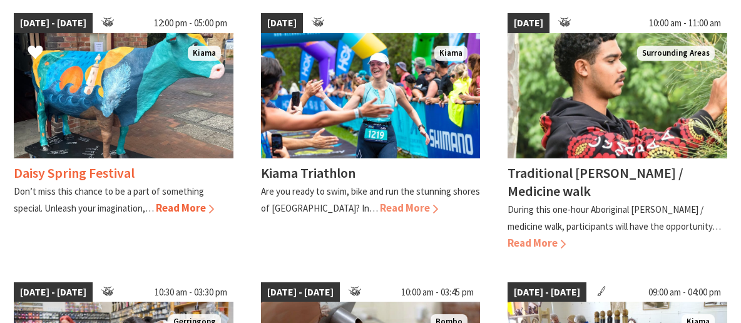 The image size is (741, 323). Describe the element at coordinates (684, 292) in the screenshot. I see `span: 09:00 am - 04:00 pm` at that location.